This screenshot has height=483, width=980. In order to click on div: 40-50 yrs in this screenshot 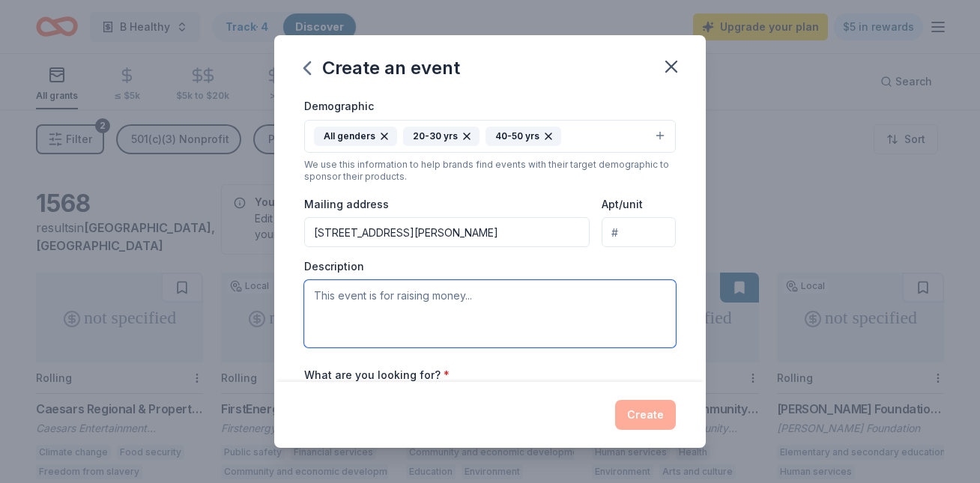, I will do `click(523, 137)`.